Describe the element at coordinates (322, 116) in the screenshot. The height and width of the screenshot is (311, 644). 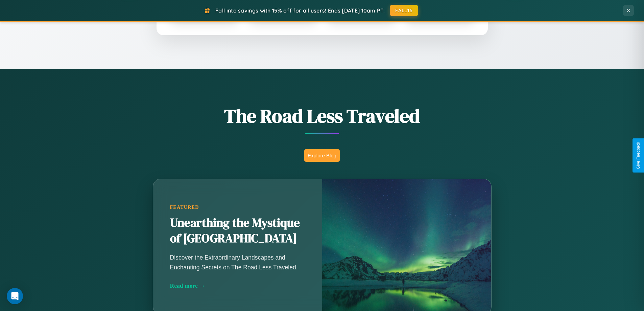
I see `h1: The Road Less Traveled` at that location.